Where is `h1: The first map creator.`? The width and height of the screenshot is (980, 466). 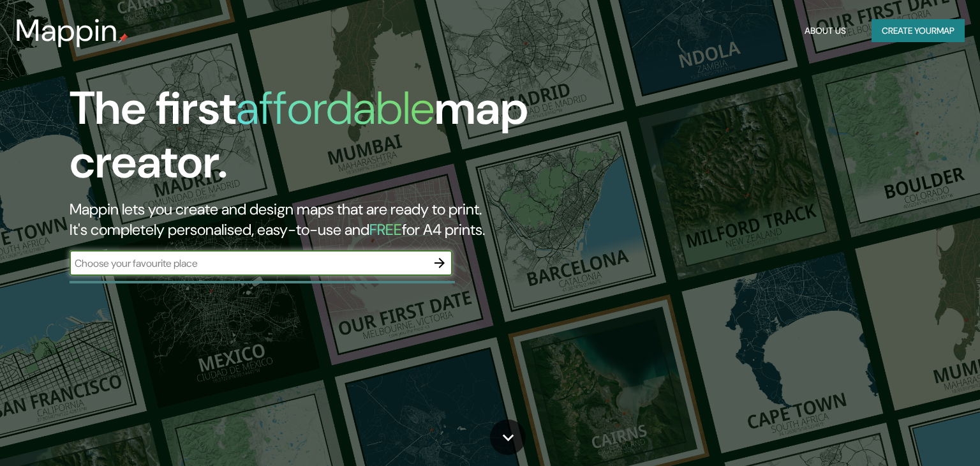
h1: The first map creator. is located at coordinates (314, 141).